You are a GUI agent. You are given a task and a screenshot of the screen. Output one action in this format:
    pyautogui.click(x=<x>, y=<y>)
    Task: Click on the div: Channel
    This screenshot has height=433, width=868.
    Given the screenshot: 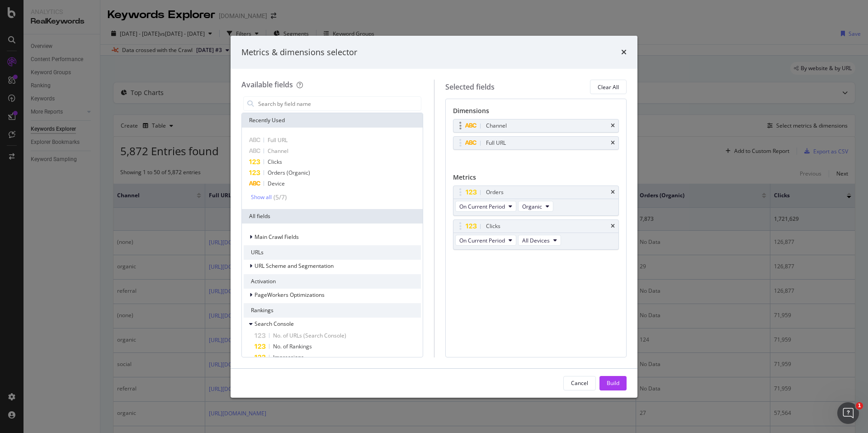 What is the action you would take?
    pyautogui.click(x=497, y=126)
    